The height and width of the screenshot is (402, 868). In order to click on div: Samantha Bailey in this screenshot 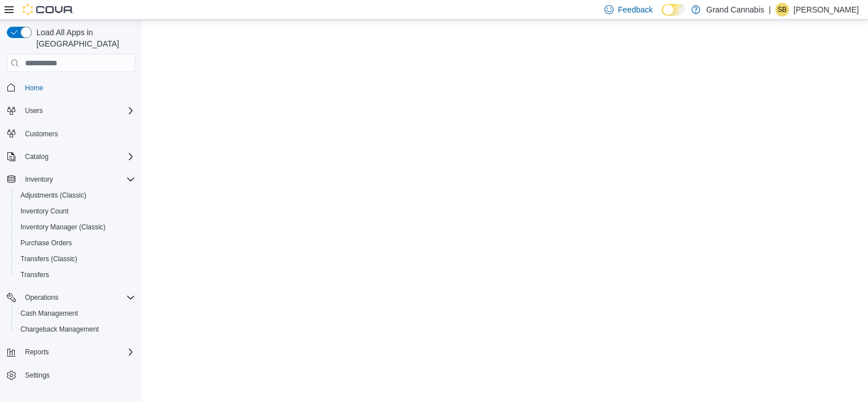, I will do `click(782, 9)`.